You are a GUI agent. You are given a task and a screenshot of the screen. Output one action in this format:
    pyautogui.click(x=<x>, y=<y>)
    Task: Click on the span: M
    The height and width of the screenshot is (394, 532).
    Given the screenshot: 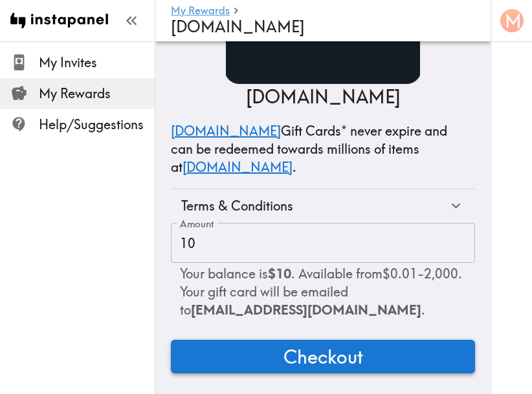 What is the action you would take?
    pyautogui.click(x=513, y=20)
    